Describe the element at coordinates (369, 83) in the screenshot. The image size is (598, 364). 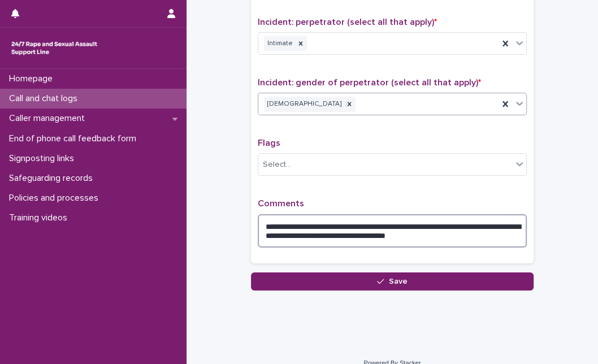
I see `span: Incident: gender of perpetrator (select all that apply)` at that location.